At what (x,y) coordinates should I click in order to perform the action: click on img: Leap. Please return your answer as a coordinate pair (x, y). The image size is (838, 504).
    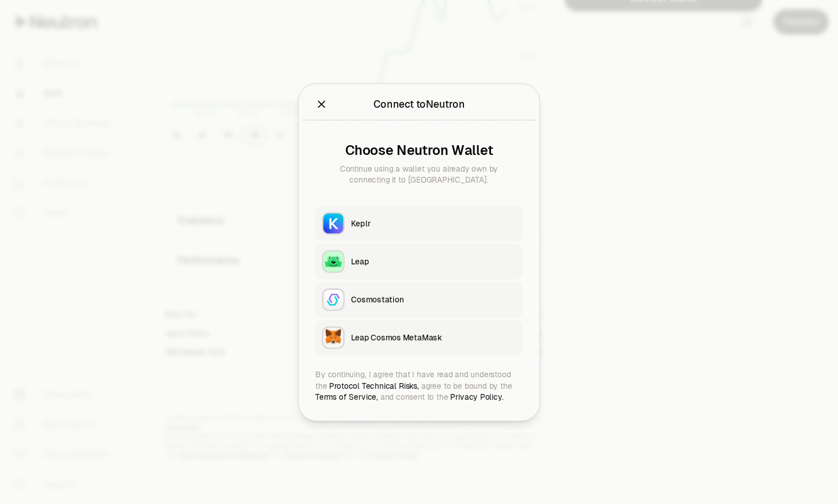
    Looking at the image, I should click on (333, 261).